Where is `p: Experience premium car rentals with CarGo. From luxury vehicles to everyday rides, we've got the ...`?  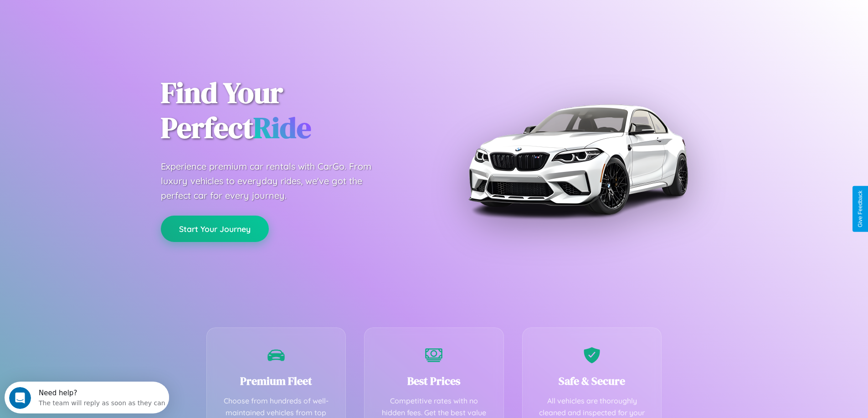 p: Experience premium car rentals with CarGo. From luxury vehicles to everyday rides, we've got the ... is located at coordinates (274, 181).